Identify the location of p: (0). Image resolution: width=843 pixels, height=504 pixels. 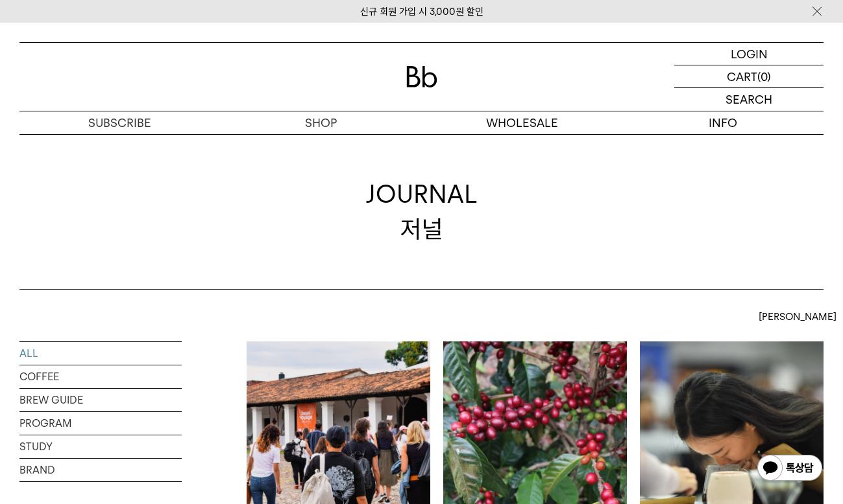
(764, 77).